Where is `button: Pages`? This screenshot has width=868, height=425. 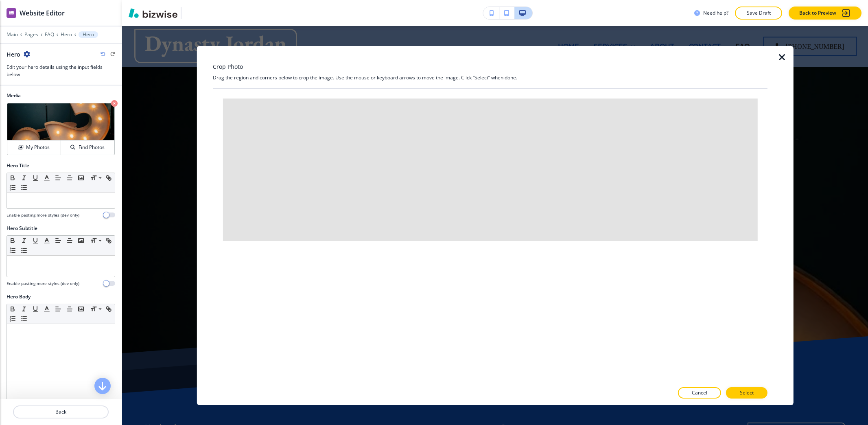 button: Pages is located at coordinates (32, 35).